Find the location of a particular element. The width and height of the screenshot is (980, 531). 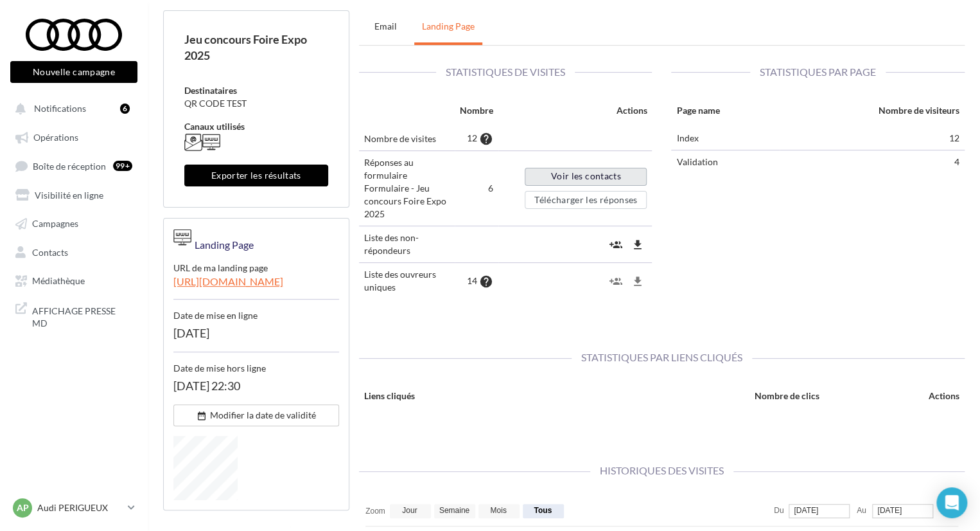

div: 99+ is located at coordinates (123, 166).